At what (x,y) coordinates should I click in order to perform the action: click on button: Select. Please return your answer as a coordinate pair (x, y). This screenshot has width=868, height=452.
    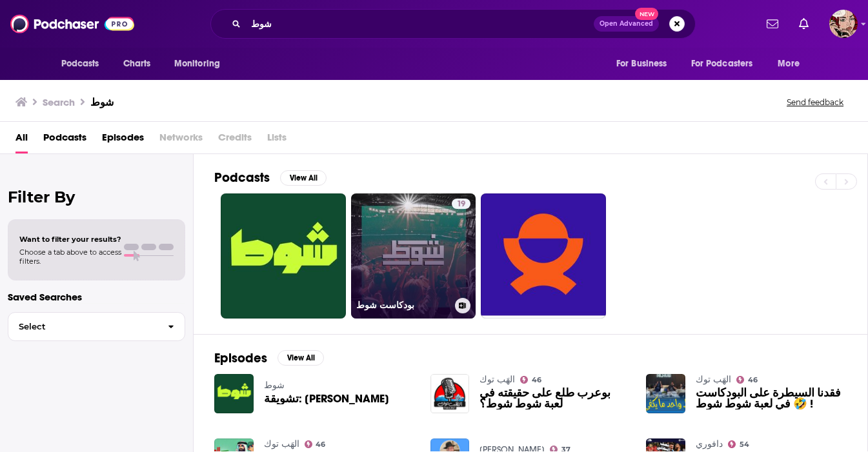
    Looking at the image, I should click on (96, 326).